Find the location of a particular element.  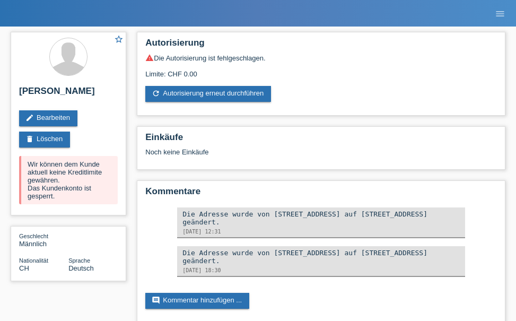

i: star_border is located at coordinates (119, 39).